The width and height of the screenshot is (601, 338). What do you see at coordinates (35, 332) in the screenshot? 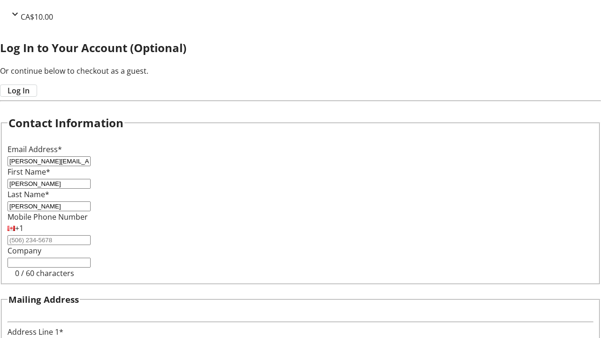
I see `label: Address Line 1*` at bounding box center [35, 332].